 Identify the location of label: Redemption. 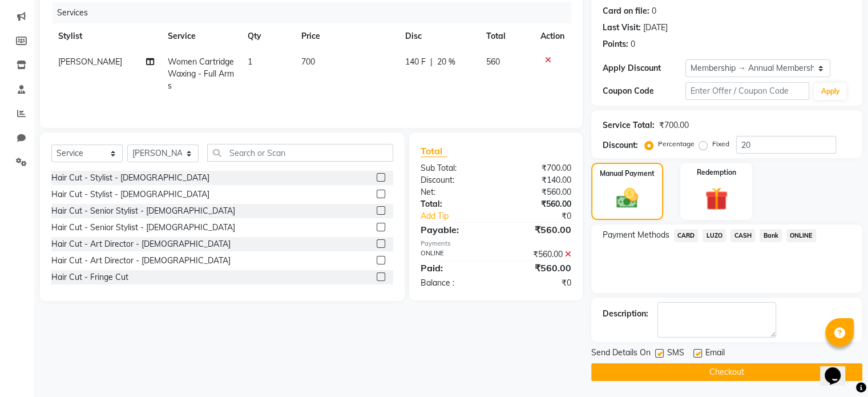
(717, 172).